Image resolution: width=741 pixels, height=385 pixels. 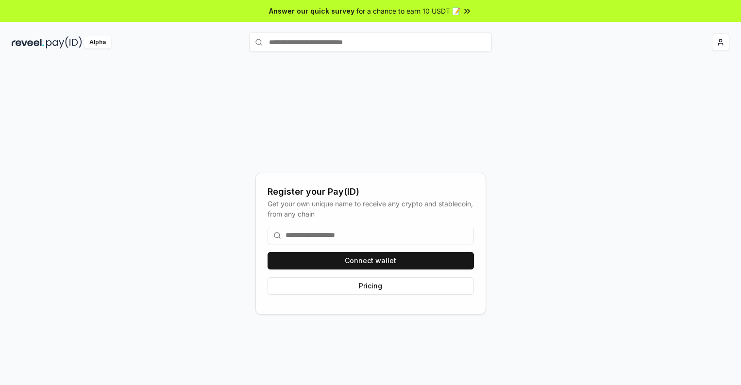 What do you see at coordinates (370, 209) in the screenshot?
I see `div: Get your own unique name to receive any crypto and stablecoin, from any chain` at bounding box center [370, 209].